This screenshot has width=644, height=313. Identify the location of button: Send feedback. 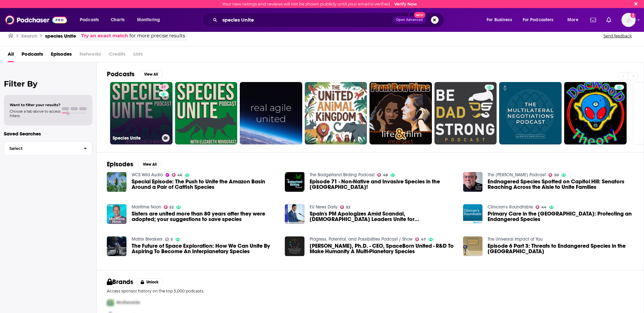
(617, 36).